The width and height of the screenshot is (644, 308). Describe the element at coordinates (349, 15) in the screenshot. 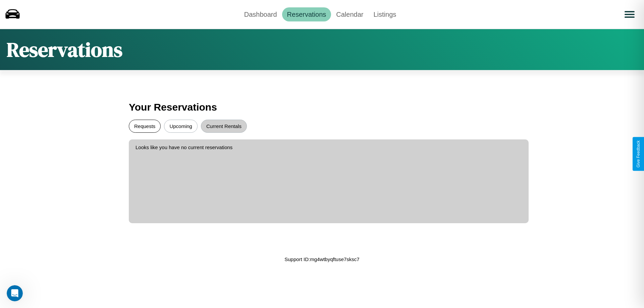

I see `a: Calendar` at that location.